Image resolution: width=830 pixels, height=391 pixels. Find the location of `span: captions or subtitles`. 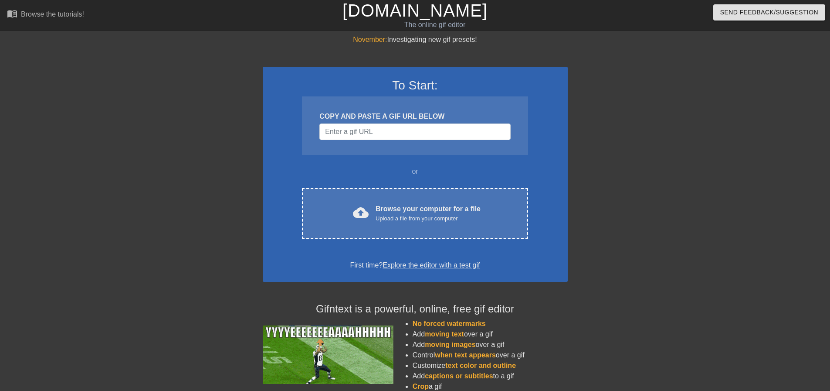

span: captions or subtitles is located at coordinates (459, 375).